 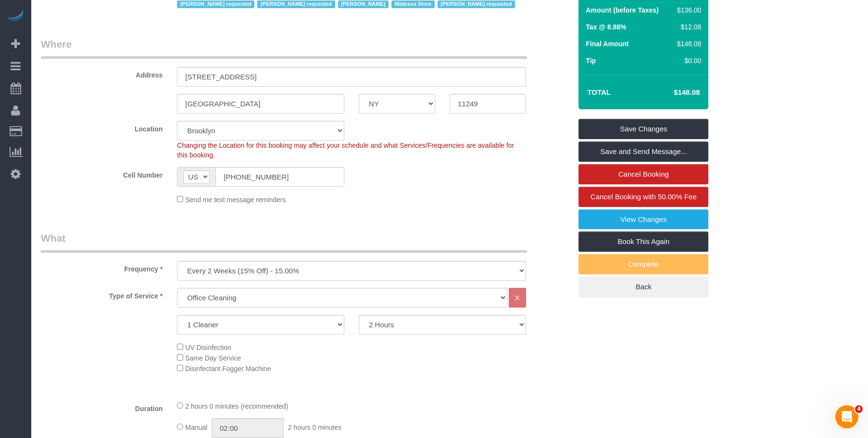 I want to click on input: City, so click(x=260, y=104).